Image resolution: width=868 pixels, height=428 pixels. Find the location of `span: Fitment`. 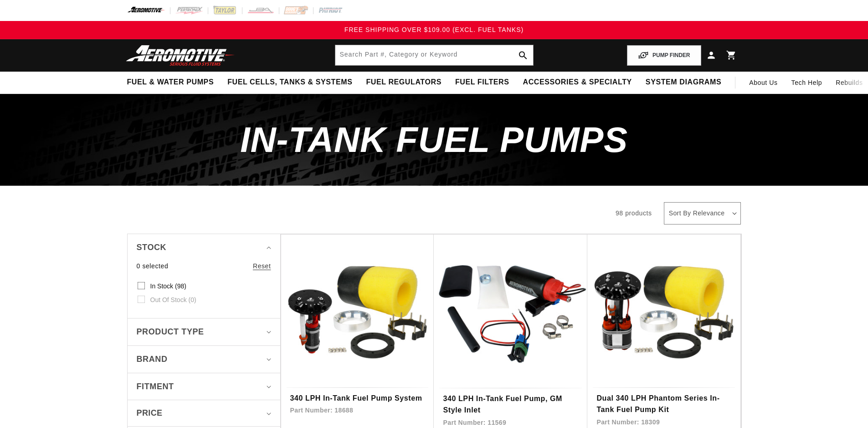

span: Fitment is located at coordinates (156, 386).